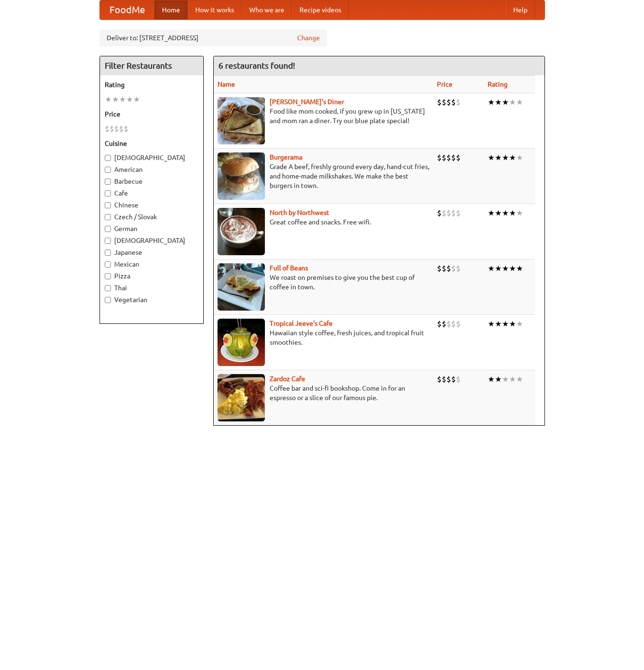 This screenshot has width=644, height=670. I want to click on input: Chinese, so click(108, 205).